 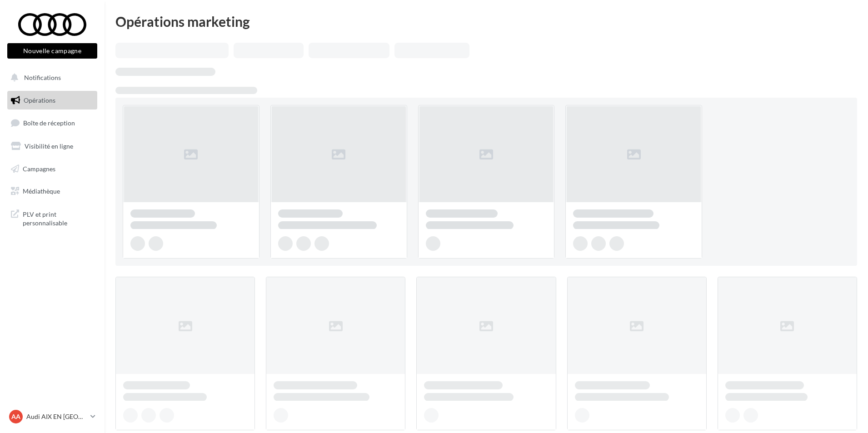 What do you see at coordinates (52, 51) in the screenshot?
I see `button: Nouvelle campagne` at bounding box center [52, 51].